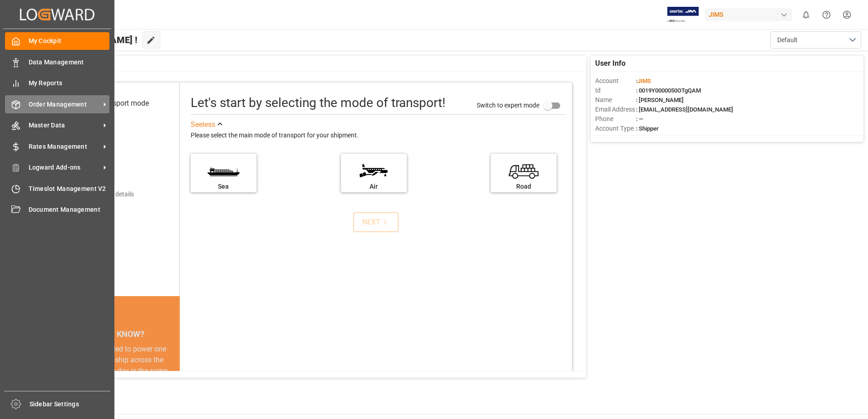  What do you see at coordinates (69, 83) in the screenshot?
I see `span: My Reports` at bounding box center [69, 83].